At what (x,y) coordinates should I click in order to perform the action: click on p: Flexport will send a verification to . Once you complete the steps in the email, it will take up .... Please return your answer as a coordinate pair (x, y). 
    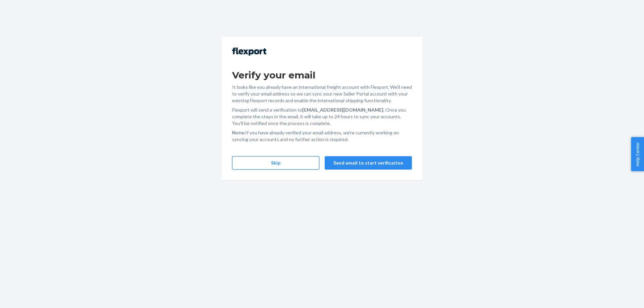
    Looking at the image, I should click on (322, 117).